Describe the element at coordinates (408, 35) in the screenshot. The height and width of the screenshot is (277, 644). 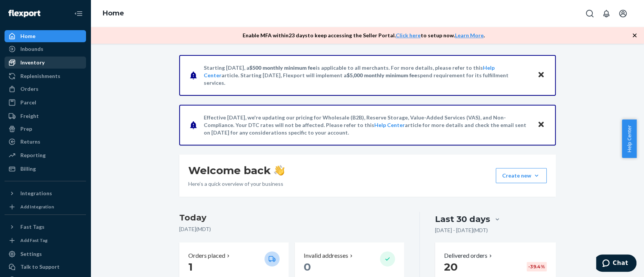
I see `a: Click here` at that location.